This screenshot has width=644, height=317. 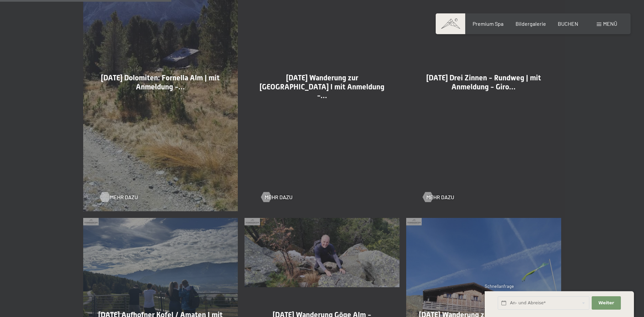 What do you see at coordinates (530, 24) in the screenshot?
I see `a: Bildergalerie` at bounding box center [530, 24].